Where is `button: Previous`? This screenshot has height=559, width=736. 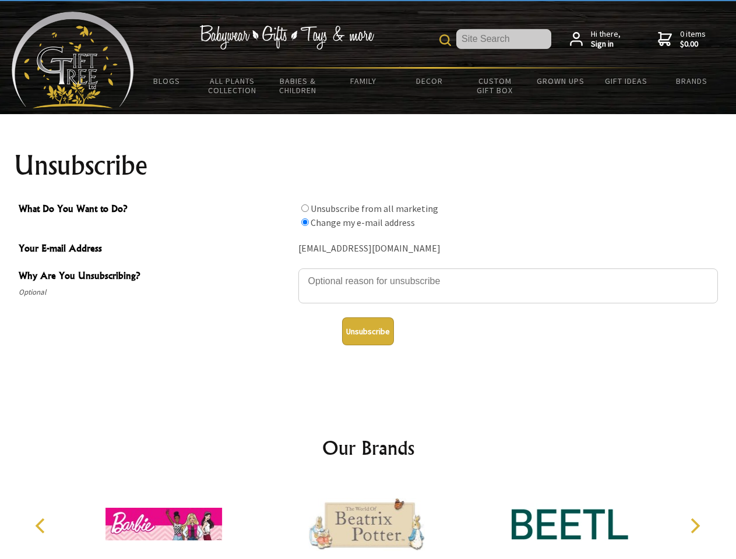 button: Previous is located at coordinates (42, 526).